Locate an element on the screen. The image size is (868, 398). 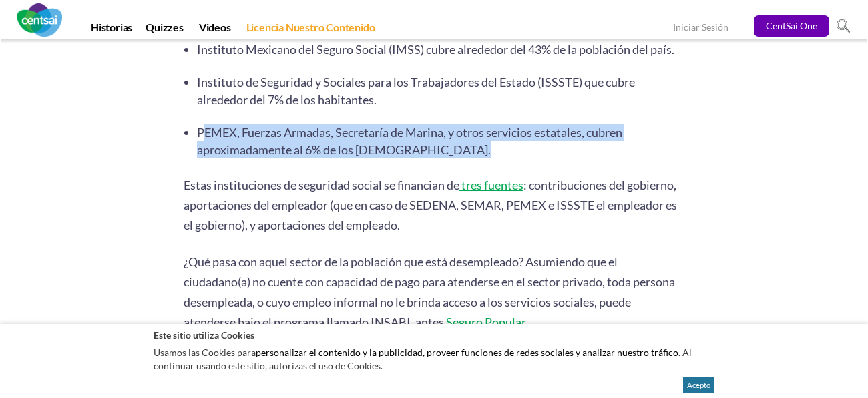
span: PEMEX, Fuerzas Armadas, Secretaría de Marina, y otros servicios estatales, cubren aproximadamente... is located at coordinates (409, 141).